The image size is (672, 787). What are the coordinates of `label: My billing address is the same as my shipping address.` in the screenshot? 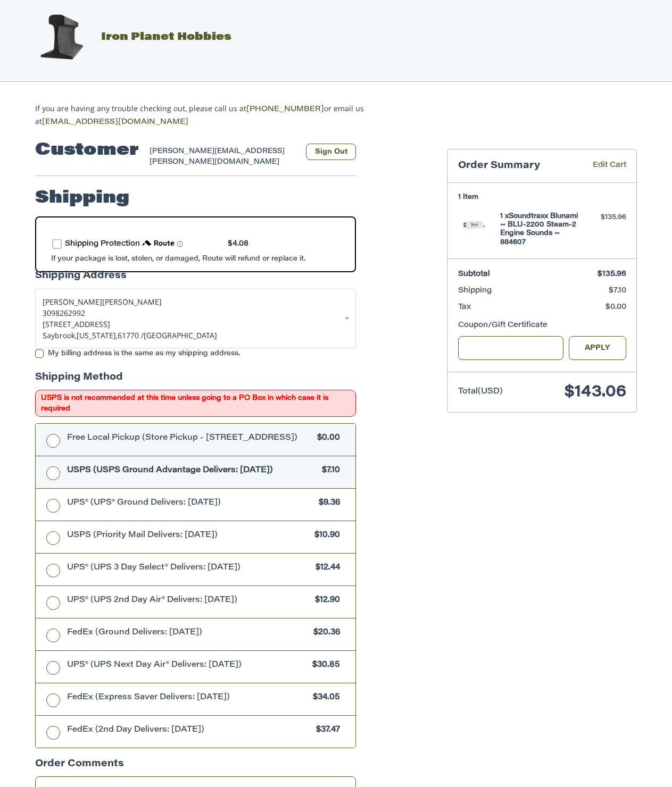 It's located at (195, 354).